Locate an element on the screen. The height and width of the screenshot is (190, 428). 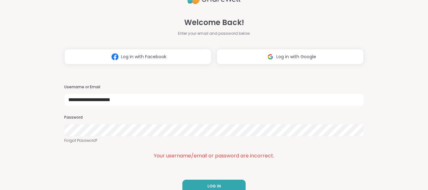
a: Forgot Password? is located at coordinates (214, 141).